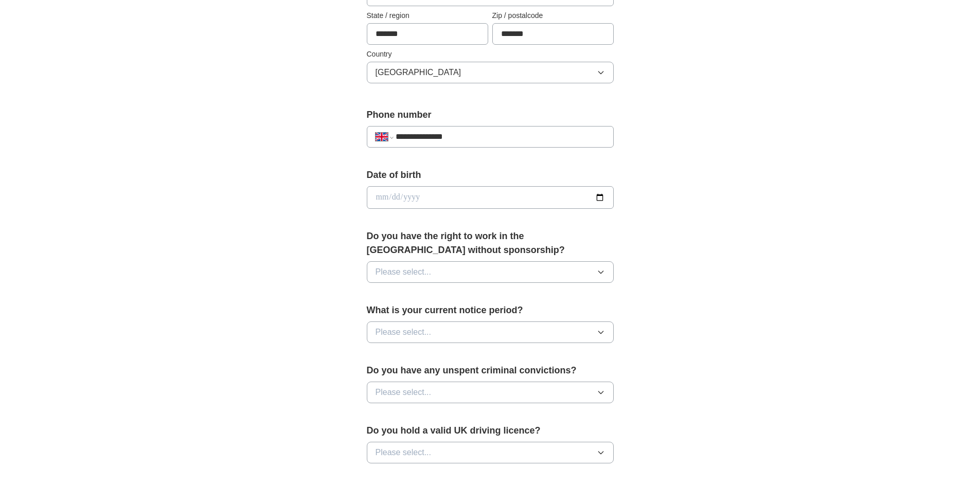 The width and height of the screenshot is (980, 486). What do you see at coordinates (490, 430) in the screenshot?
I see `label: Do you hold a valid UK driving licence?` at bounding box center [490, 430].